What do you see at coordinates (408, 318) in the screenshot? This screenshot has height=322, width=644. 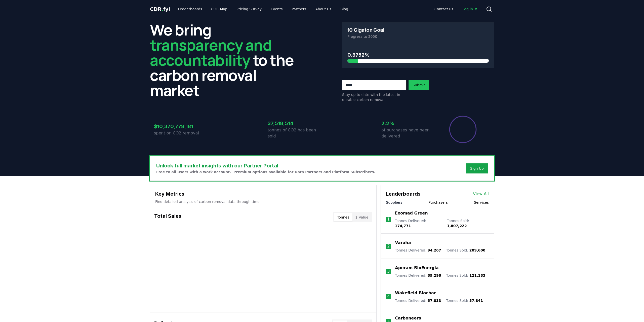 I see `p: Carboneers` at bounding box center [408, 318].